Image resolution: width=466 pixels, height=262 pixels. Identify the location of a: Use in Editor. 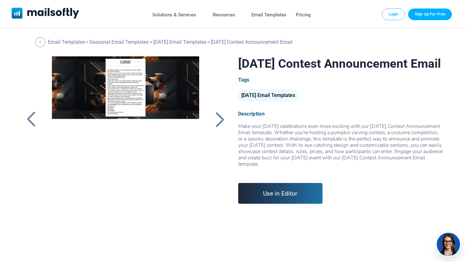
(280, 193).